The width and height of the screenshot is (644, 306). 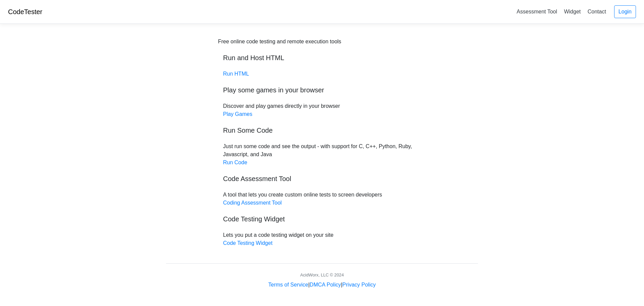 I want to click on div: AcidWorx, LLC © 2024, so click(x=322, y=275).